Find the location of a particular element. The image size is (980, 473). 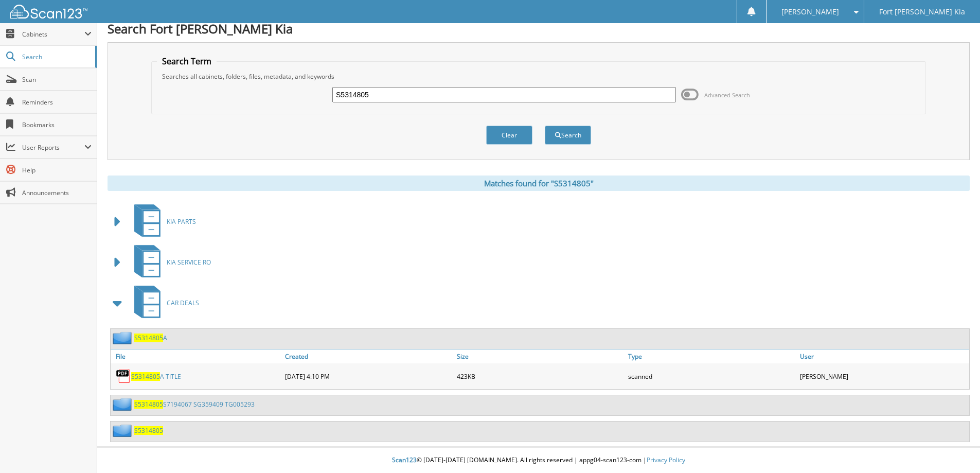

button: Search is located at coordinates (568, 135).